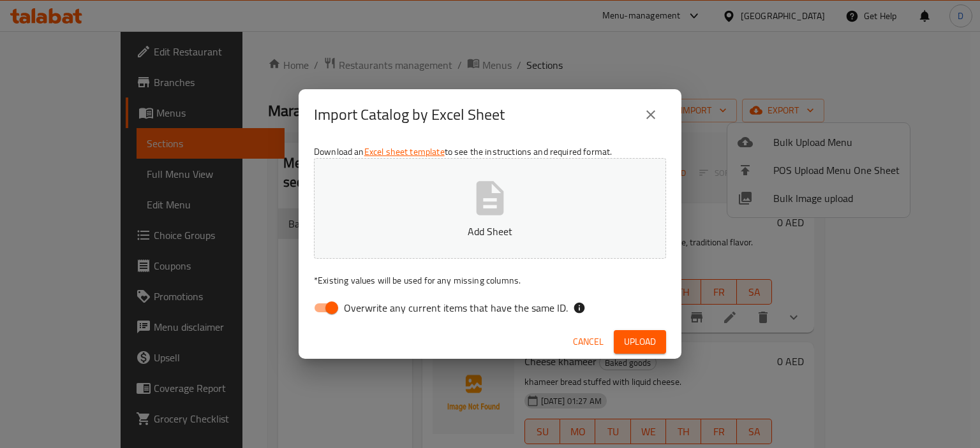  I want to click on div: Download an to see the instructions and required format., so click(490, 233).